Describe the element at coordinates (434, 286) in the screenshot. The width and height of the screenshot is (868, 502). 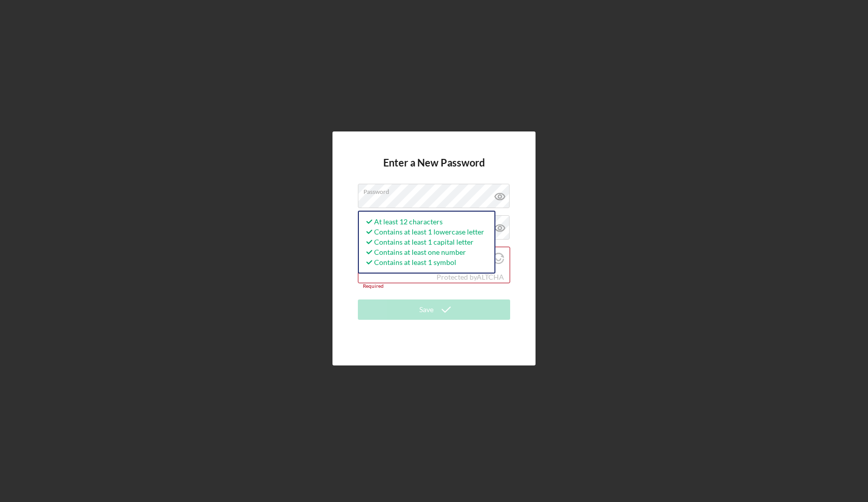
I see `div: Required` at that location.